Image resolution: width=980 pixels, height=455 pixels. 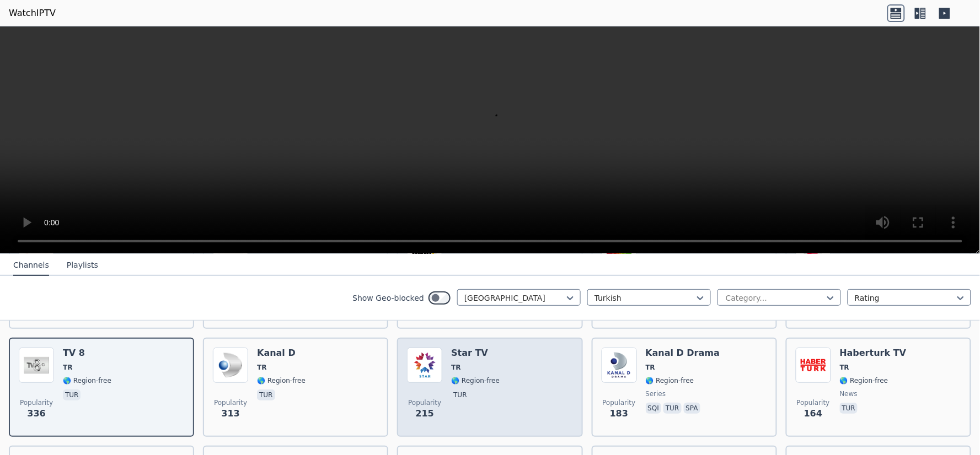 What do you see at coordinates (656, 394) in the screenshot?
I see `span: series` at bounding box center [656, 394].